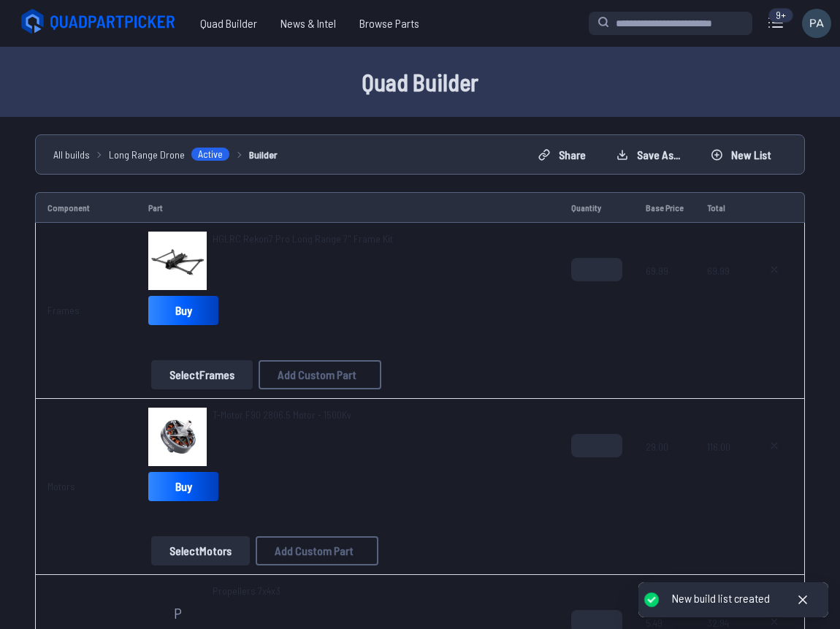 This screenshot has width=840, height=629. Describe the element at coordinates (263, 154) in the screenshot. I see `a: Builder` at that location.